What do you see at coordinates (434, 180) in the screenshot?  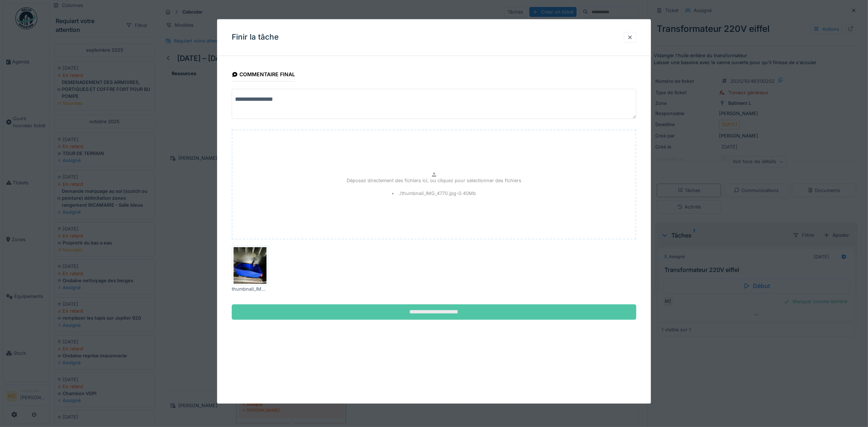 I see `p: Déposez directement des fichiers ici, ou cliquez pour sélectionner des fichiers` at bounding box center [434, 180].